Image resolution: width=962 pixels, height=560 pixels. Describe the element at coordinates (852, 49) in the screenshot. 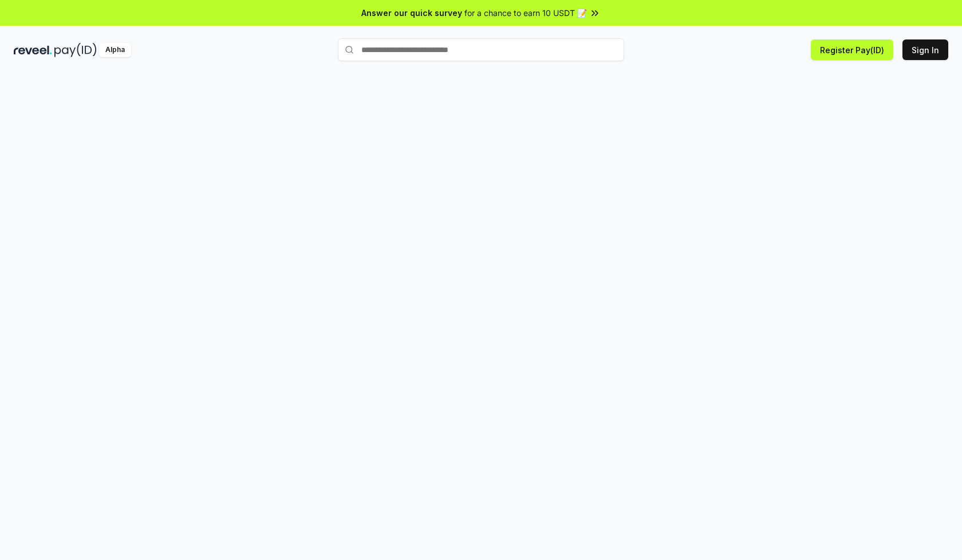

I see `button: Register Pay(ID)` at that location.